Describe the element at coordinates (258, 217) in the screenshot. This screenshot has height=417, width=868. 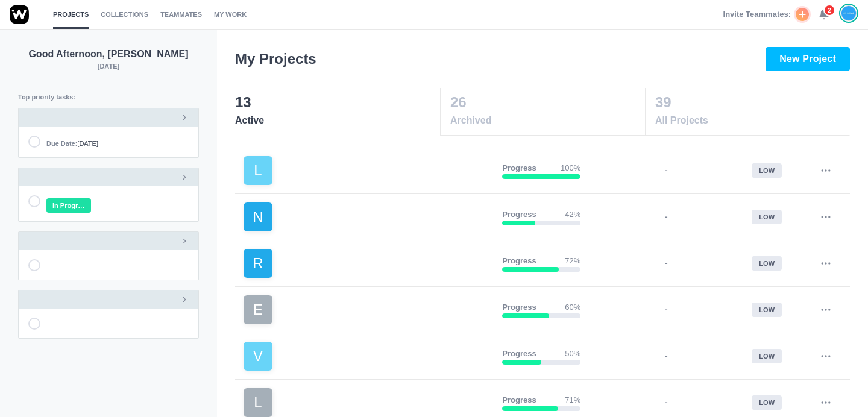
I see `div: N` at that location.